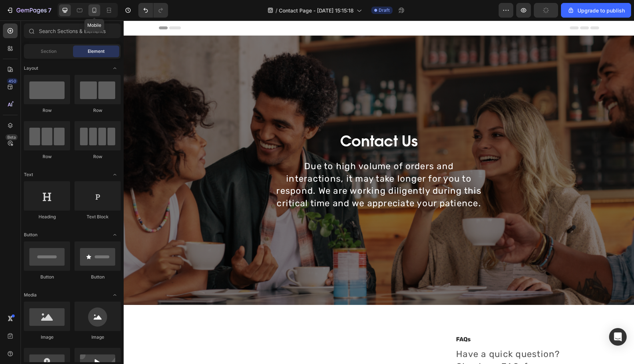 Image resolution: width=634 pixels, height=364 pixels. I want to click on div: Undo/Redo, so click(153, 10).